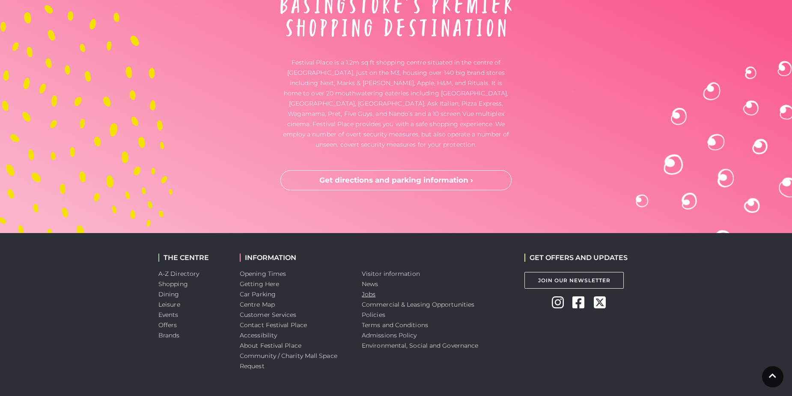 Image resolution: width=792 pixels, height=396 pixels. Describe the element at coordinates (294, 258) in the screenshot. I see `h2: INFORMATION` at that location.